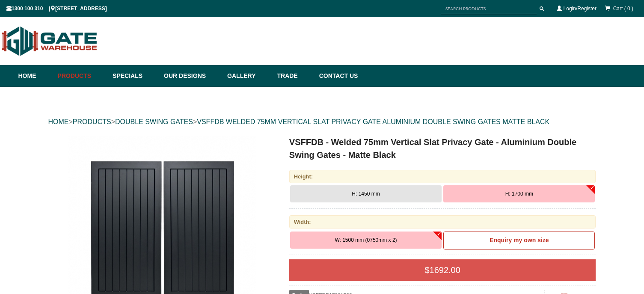  I want to click on a: VSFFDB WELDED 75MM VERTICAL SLAT PRIVACY GATE ALUMINIUM DOUBLE SWING GATES MATTE BLACK, so click(373, 121).